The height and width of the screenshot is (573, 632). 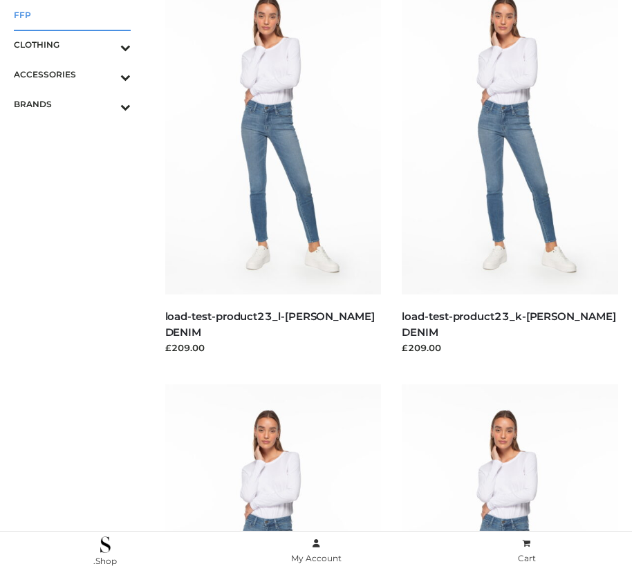 I want to click on span: BRANDS, so click(x=72, y=104).